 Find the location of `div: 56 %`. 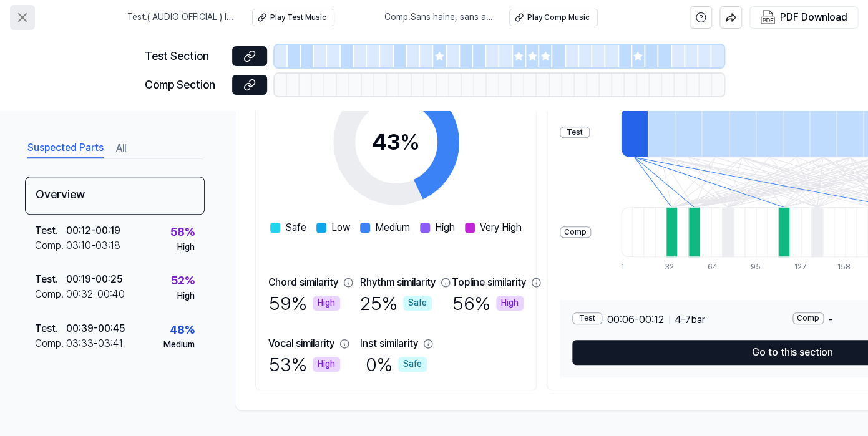

div: 56 % is located at coordinates (488, 303).